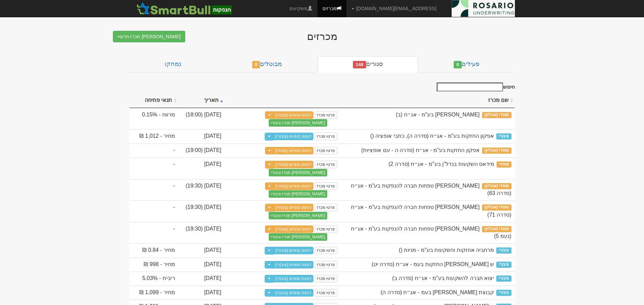 This screenshot has width=644, height=305. I want to click on a: מבוטלים, so click(267, 64).